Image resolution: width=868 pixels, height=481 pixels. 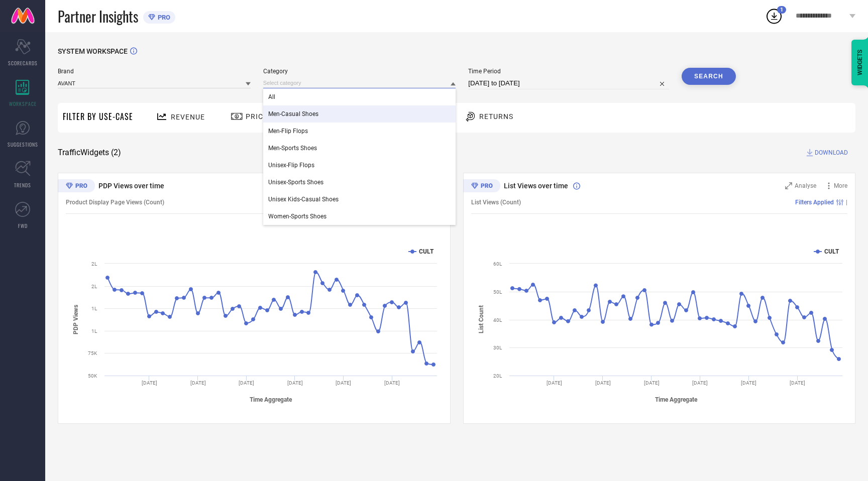 What do you see at coordinates (272, 97) in the screenshot?
I see `span: All` at bounding box center [272, 97].